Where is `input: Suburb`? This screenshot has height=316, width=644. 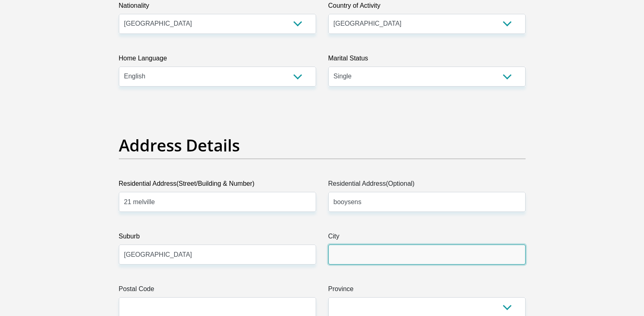 input: Suburb is located at coordinates (217, 255).